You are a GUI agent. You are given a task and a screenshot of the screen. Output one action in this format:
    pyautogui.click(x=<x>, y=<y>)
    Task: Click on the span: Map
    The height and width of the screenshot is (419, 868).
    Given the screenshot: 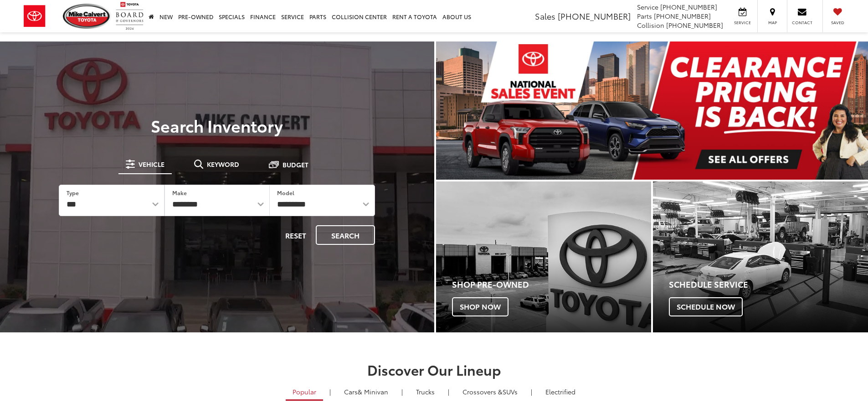 What is the action you would take?
    pyautogui.click(x=773, y=22)
    